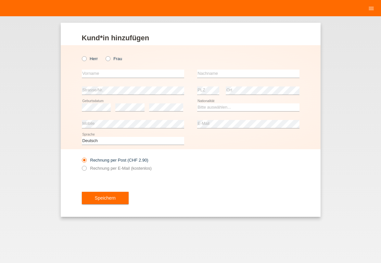  I want to click on label: Rechnung per E-Mail (kostenlos), so click(117, 168).